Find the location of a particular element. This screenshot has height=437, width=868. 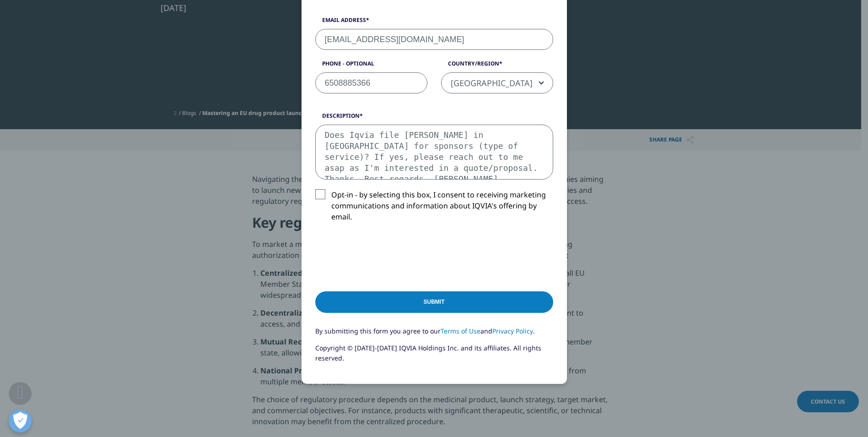

label: Opt-in - by selecting this box, I consent to receiving marketing communications and information a... is located at coordinates (434, 208).